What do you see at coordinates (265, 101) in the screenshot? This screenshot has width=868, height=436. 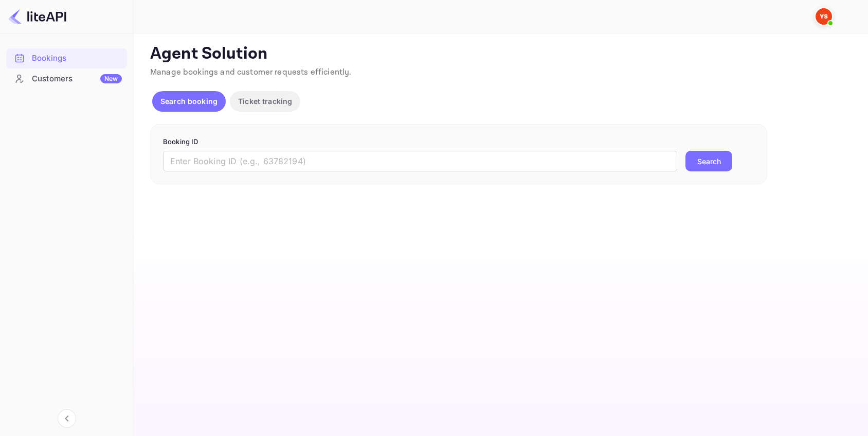 I see `p: Ticket tracking` at bounding box center [265, 101].